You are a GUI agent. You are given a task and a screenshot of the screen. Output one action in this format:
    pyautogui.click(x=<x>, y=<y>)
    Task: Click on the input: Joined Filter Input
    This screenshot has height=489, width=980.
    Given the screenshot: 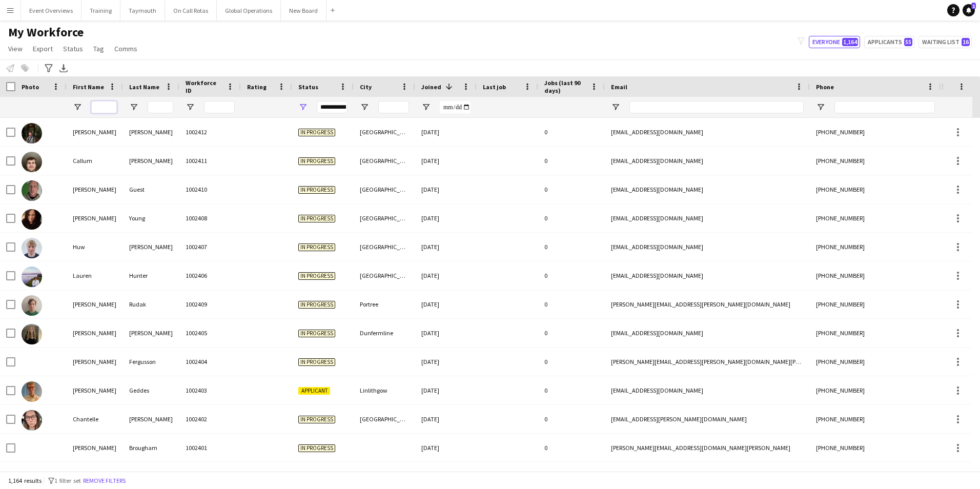 What is the action you would take?
    pyautogui.click(x=455, y=107)
    